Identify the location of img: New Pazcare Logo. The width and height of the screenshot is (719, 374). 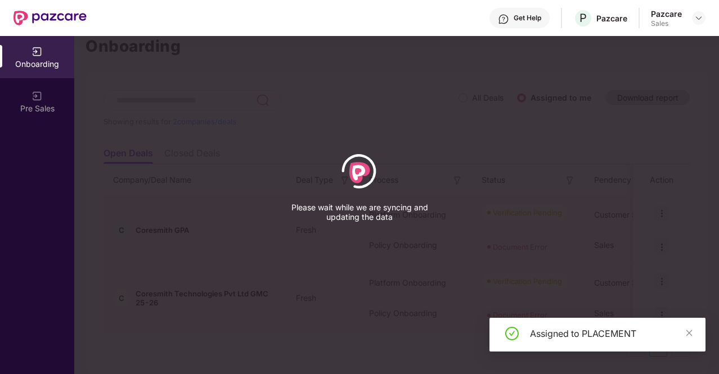
(50, 18).